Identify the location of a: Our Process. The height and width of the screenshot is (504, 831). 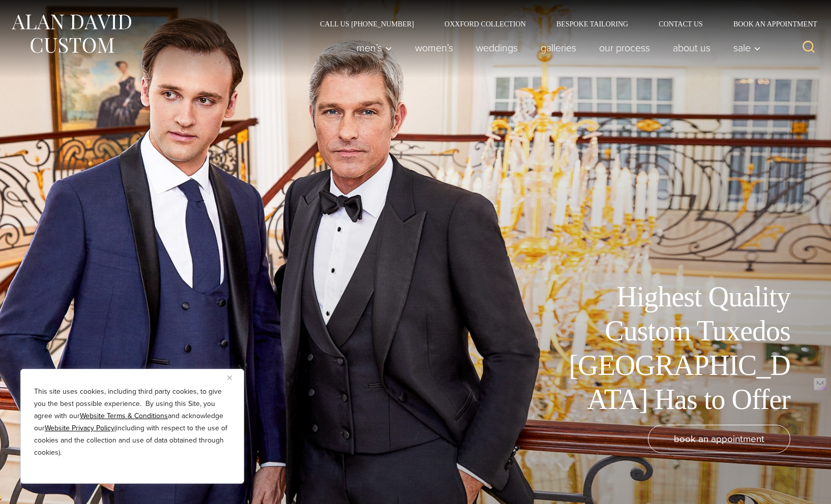
(625, 48).